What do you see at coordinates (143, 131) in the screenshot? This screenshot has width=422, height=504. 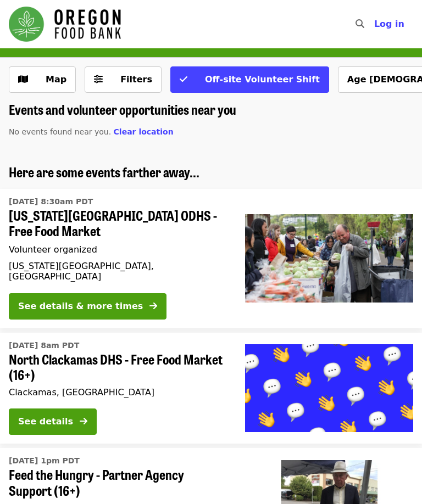 I see `button: Clear location` at bounding box center [143, 131].